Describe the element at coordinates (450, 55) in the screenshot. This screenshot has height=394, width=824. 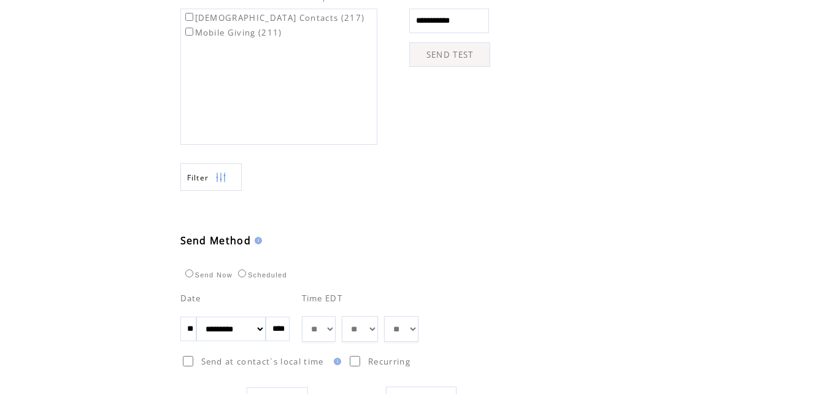
I see `a: SEND TEST` at that location.